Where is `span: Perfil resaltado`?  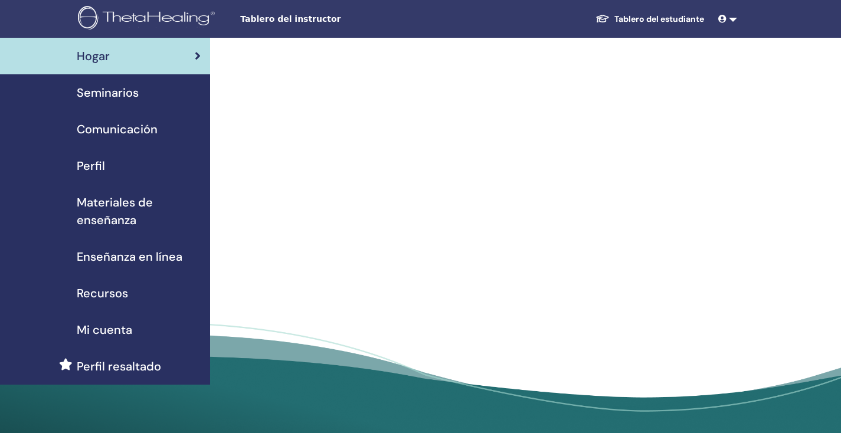 span: Perfil resaltado is located at coordinates (119, 366).